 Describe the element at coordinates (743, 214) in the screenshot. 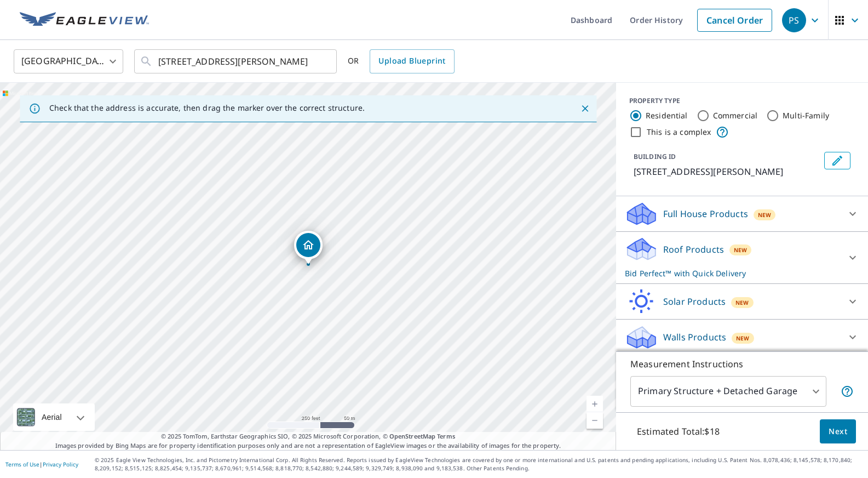

I see `div: Full House ProductsNew` at that location.